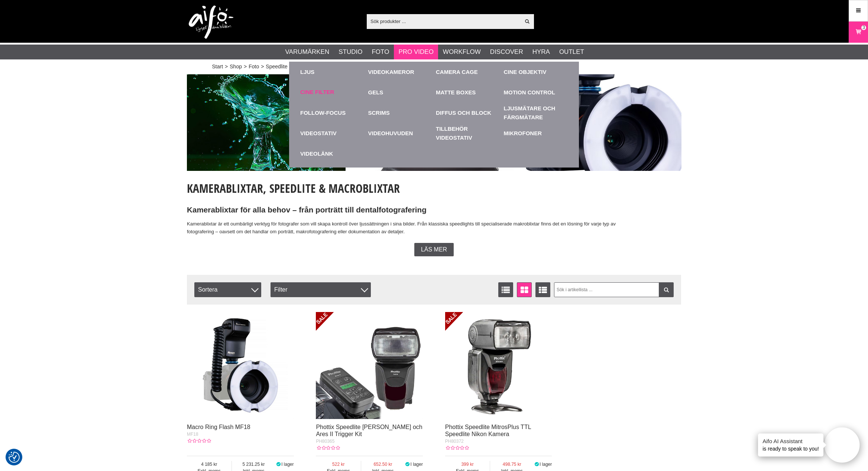 The width and height of the screenshot is (868, 471). What do you see at coordinates (211, 22) in the screenshot?
I see `img: logo.png` at bounding box center [211, 22].